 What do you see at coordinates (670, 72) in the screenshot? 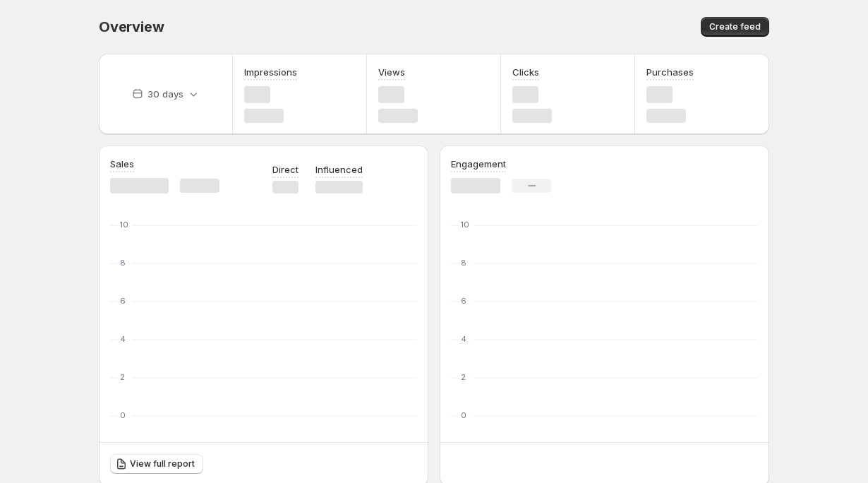
I see `h3: Purchases` at bounding box center [670, 72].